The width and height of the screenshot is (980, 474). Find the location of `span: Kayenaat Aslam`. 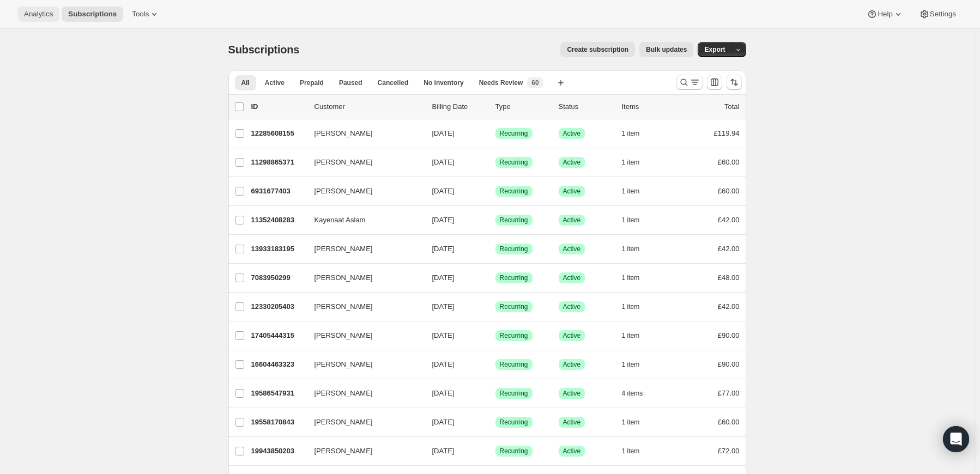

span: Kayenaat Aslam is located at coordinates (341, 220).